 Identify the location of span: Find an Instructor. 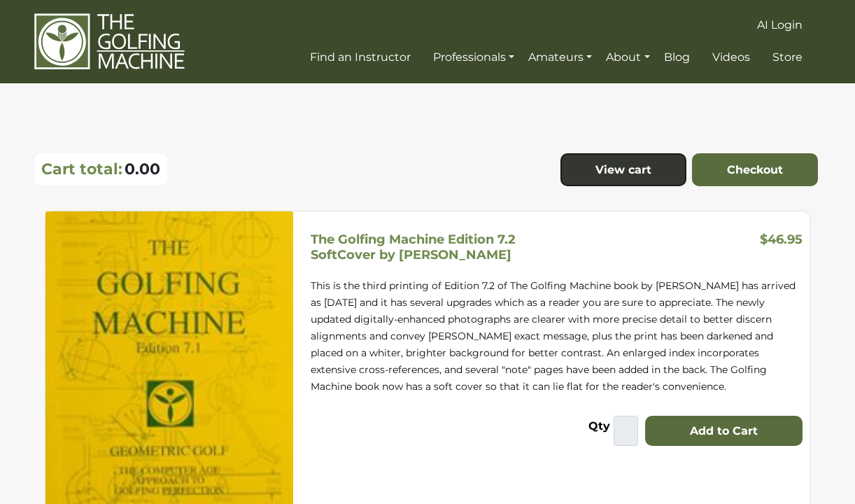
(361, 57).